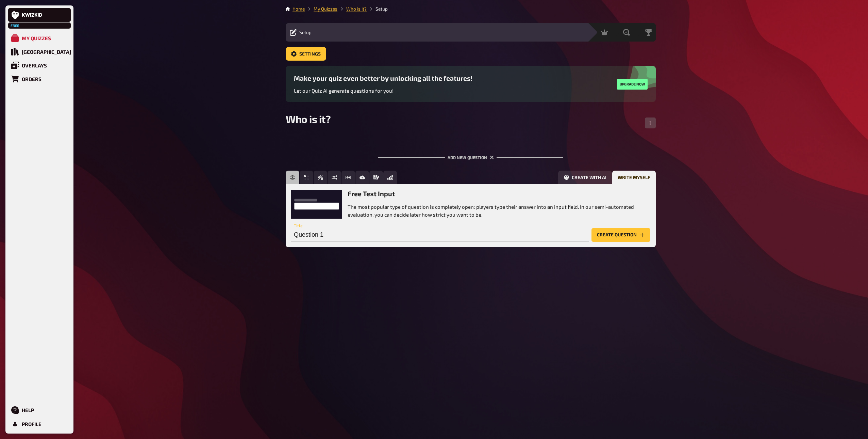  I want to click on span: Who is it?, so click(308, 119).